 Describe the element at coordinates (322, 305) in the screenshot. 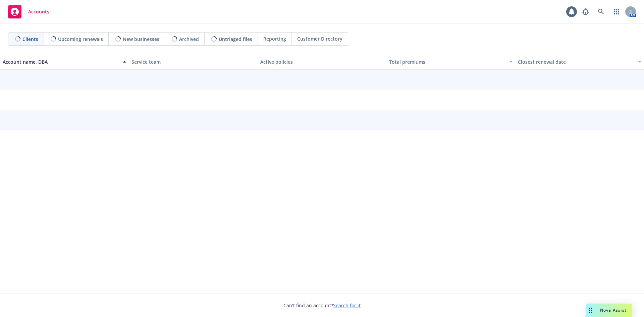

I see `span: Can't find an account?` at that location.